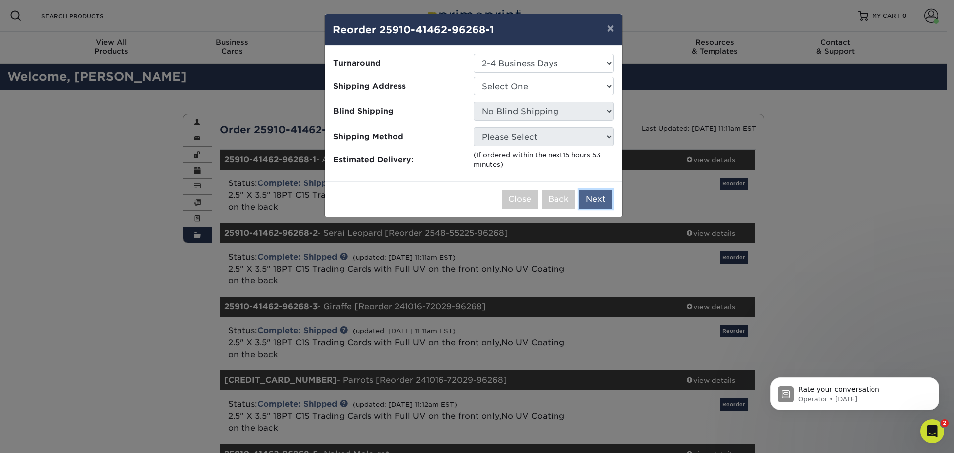 Image resolution: width=954 pixels, height=453 pixels. Describe the element at coordinates (107, 43) in the screenshot. I see `p: Message from Operator, sent 4w ago` at that location.